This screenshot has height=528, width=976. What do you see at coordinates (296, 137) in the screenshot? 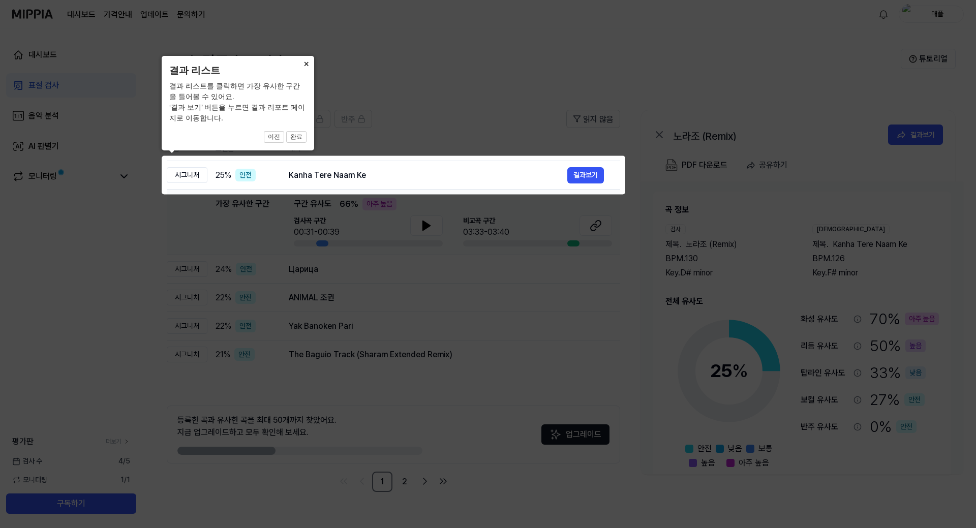
I see `button: 완료` at bounding box center [296, 137].